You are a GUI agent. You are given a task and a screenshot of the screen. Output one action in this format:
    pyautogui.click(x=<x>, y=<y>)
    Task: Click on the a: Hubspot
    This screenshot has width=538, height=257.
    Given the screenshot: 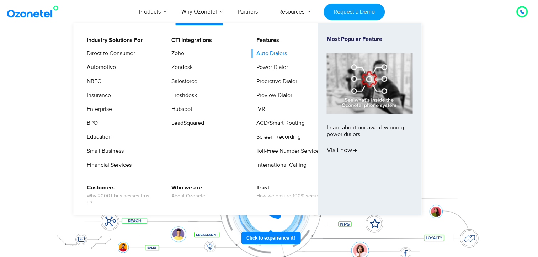 What is the action you would take?
    pyautogui.click(x=180, y=109)
    